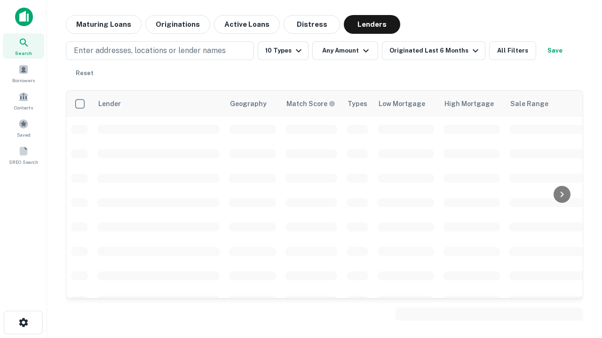  I want to click on p: Enter addresses, locations or lender names, so click(149, 51).